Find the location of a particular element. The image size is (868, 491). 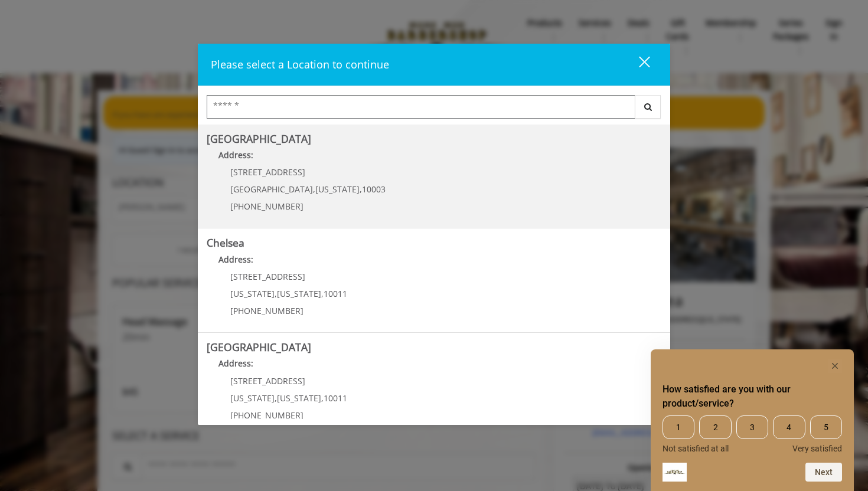

span: Not satisfied at all is located at coordinates (696, 449).